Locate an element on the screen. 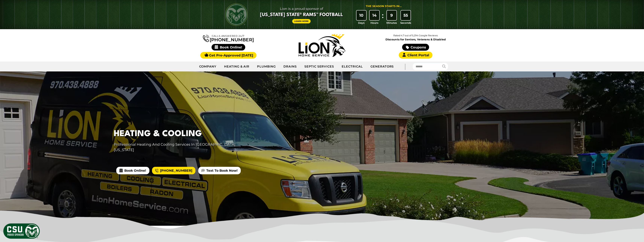  div: 9 is located at coordinates (392, 15).